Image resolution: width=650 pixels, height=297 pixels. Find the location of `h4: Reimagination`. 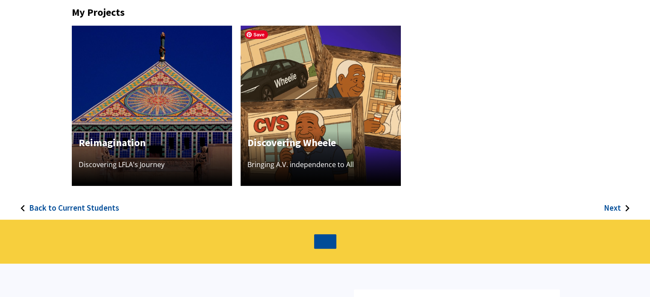

h4: Reimagination is located at coordinates (152, 143).